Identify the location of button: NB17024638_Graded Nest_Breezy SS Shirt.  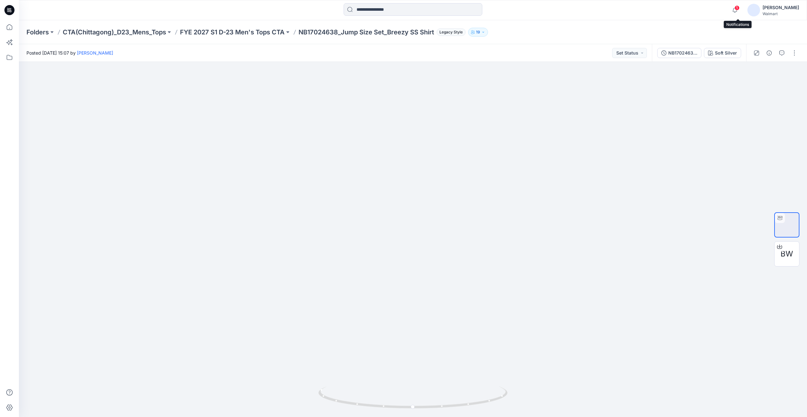
(679, 53).